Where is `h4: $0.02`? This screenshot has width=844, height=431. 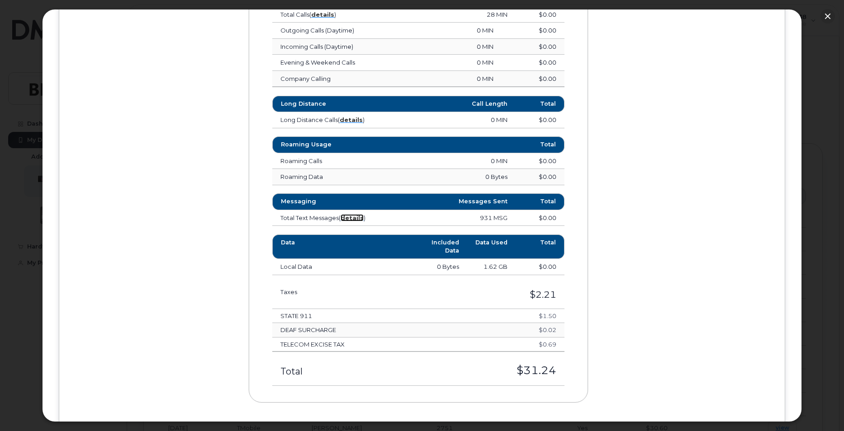 h4: $0.02 is located at coordinates (521, 330).